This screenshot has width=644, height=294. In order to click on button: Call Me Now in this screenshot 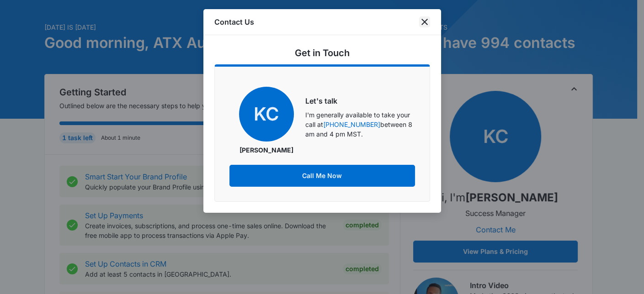, I will do `click(322, 176)`.